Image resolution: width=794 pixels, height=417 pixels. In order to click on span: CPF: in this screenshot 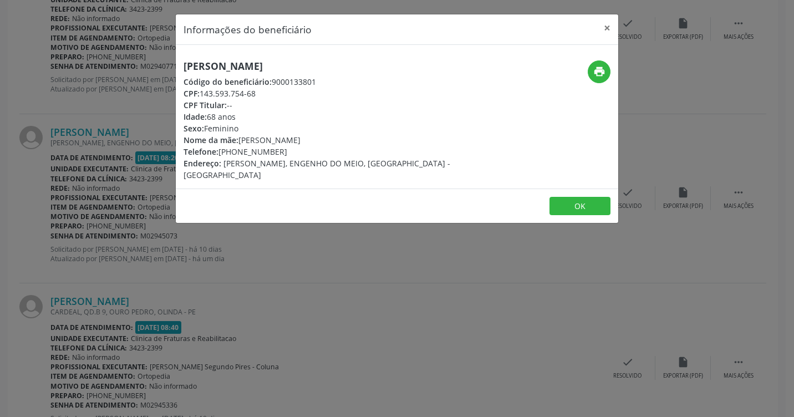, I will do `click(191, 93)`.